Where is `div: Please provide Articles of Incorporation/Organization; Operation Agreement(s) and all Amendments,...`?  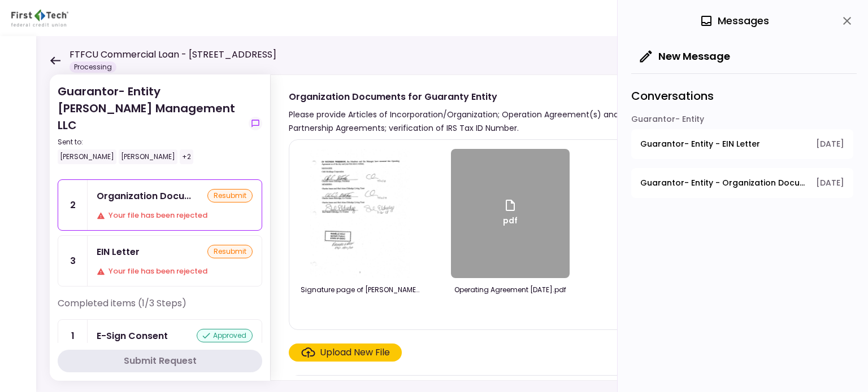
div: Please provide Articles of Incorporation/Organization; Operation Agreement(s) and all Amendments,... is located at coordinates (522, 121).